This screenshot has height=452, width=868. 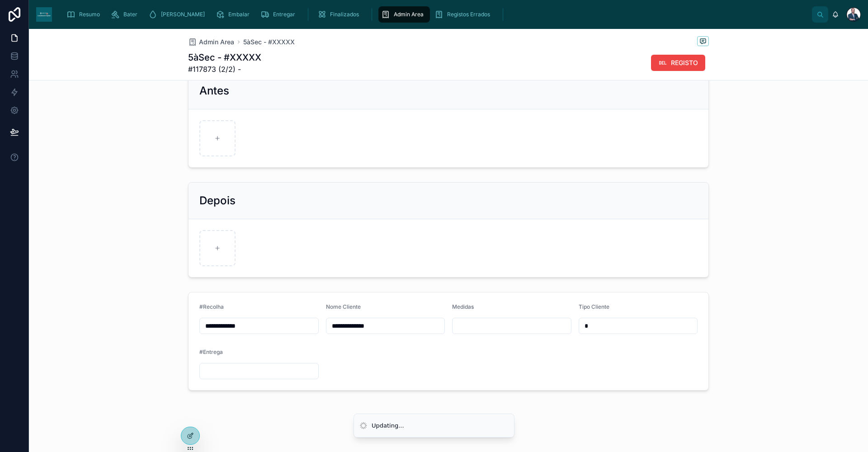 What do you see at coordinates (436, 14) in the screenshot?
I see `div: scrollable content` at bounding box center [436, 14].